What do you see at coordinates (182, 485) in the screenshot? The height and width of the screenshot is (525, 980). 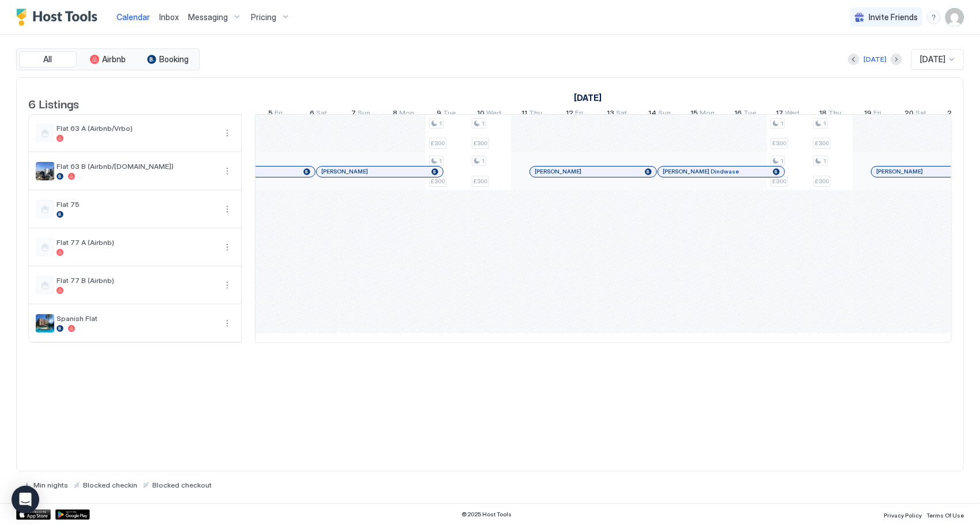 I see `span: Blocked checkout` at bounding box center [182, 485].